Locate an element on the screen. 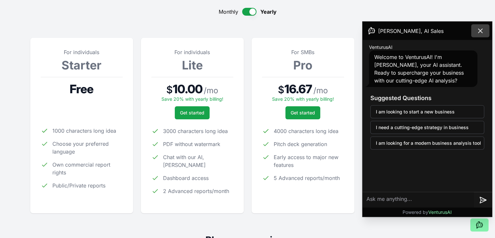 This screenshot has width=495, height=238. span: 2 Advanced reports/month is located at coordinates (196, 191).